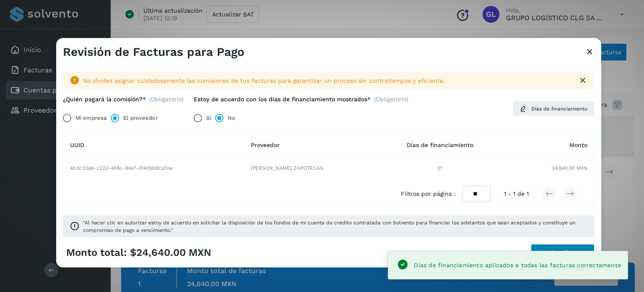  I want to click on span: Monto total:, so click(96, 252).